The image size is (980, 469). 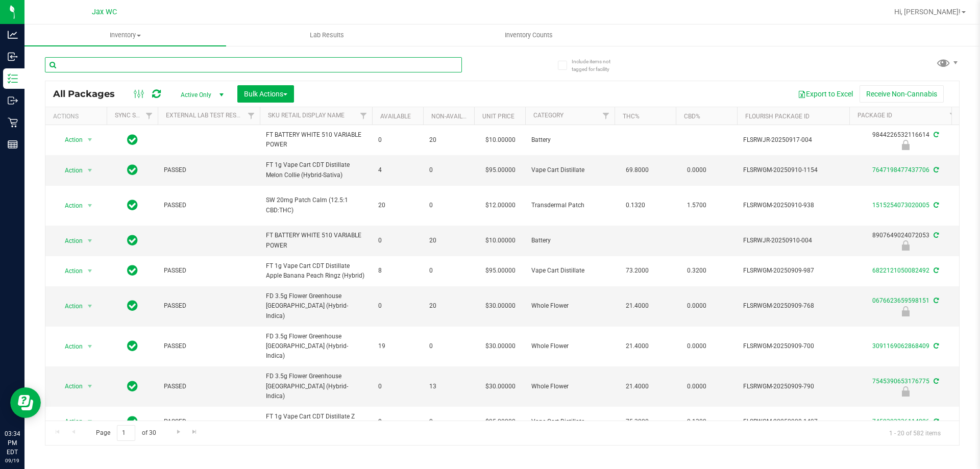 What do you see at coordinates (692, 116) in the screenshot?
I see `a: CBD%` at bounding box center [692, 116].